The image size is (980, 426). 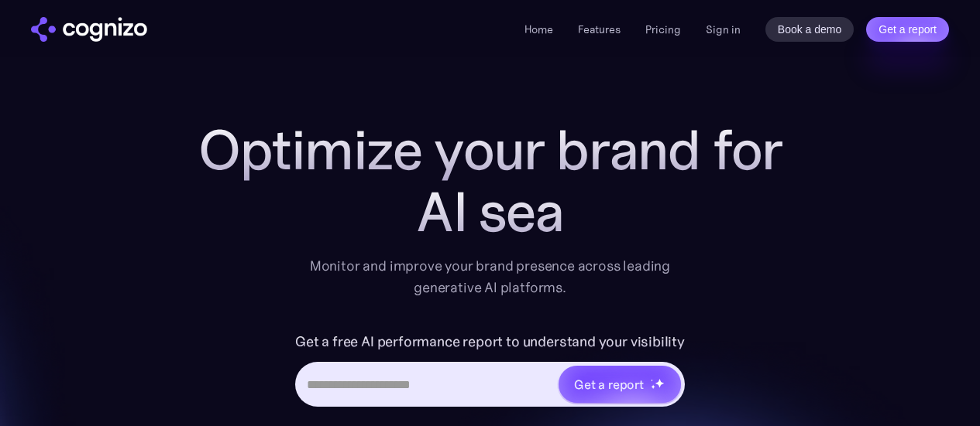 What do you see at coordinates (722, 29) in the screenshot?
I see `a: Sign in` at bounding box center [722, 29].